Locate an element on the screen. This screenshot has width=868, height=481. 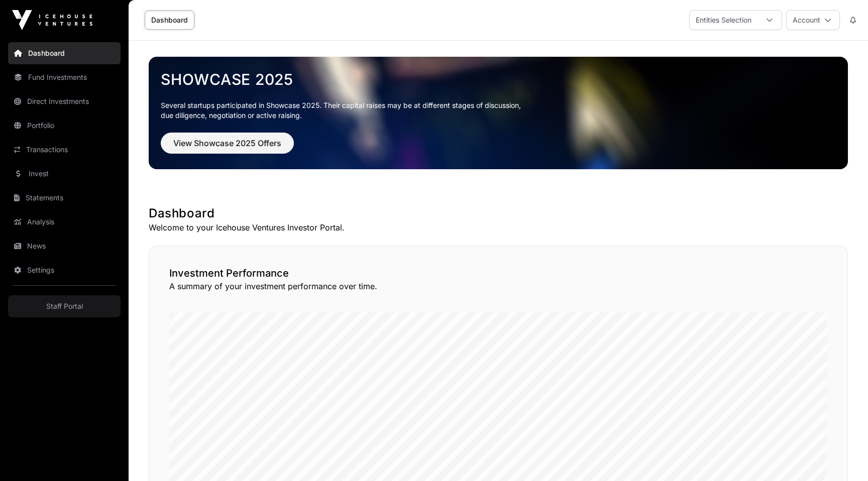
h2: Investment Performance is located at coordinates (498, 273).